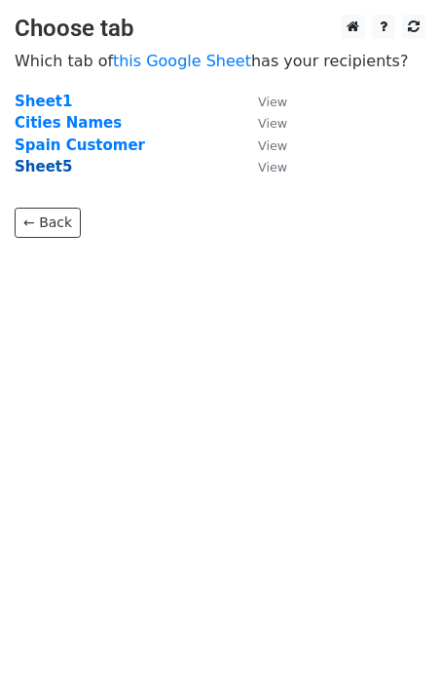 This screenshot has width=440, height=698. What do you see at coordinates (43, 101) in the screenshot?
I see `a: Sheet1` at bounding box center [43, 101].